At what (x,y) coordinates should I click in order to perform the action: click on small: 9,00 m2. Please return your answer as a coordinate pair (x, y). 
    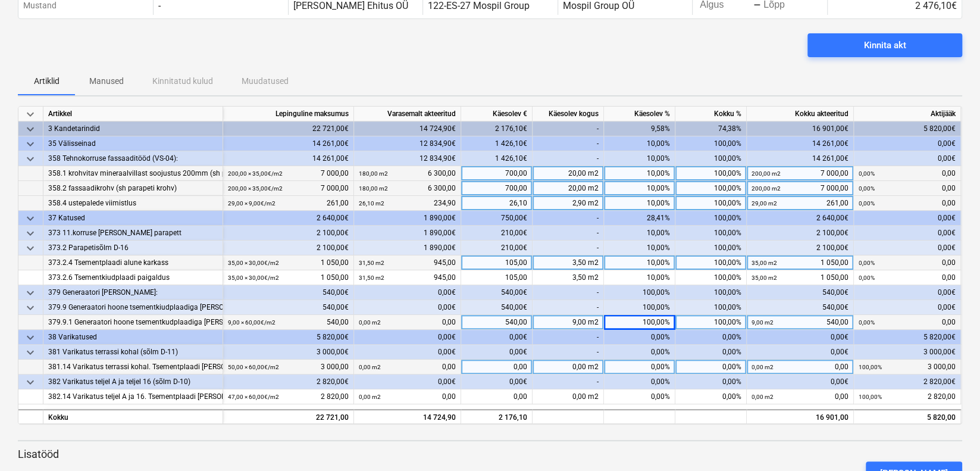
    Looking at the image, I should click on (762, 322).